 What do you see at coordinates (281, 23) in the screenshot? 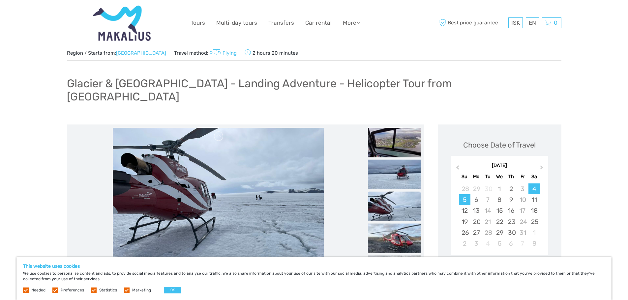
I see `a: Transfers` at bounding box center [281, 23].